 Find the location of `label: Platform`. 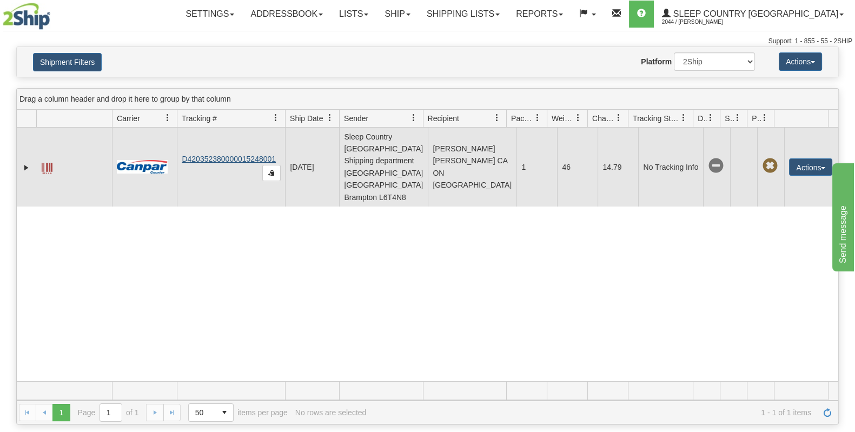

label: Platform is located at coordinates (656, 62).